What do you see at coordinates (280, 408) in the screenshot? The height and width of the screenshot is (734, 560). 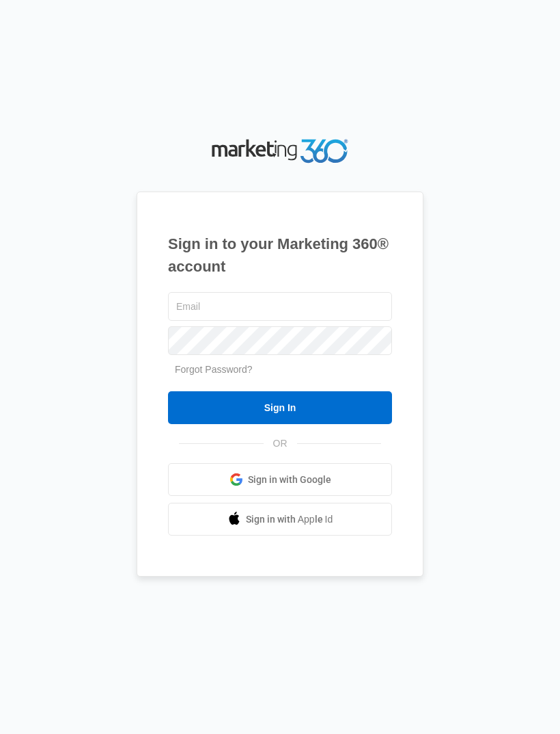 I see `input: Sign In` at bounding box center [280, 408].